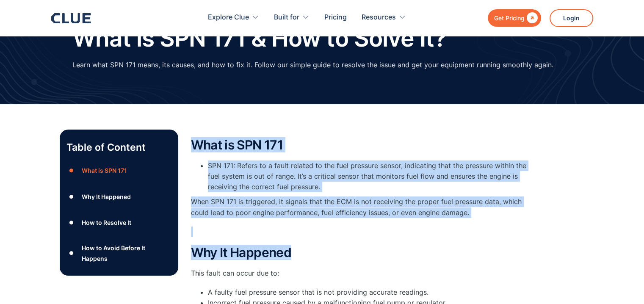  Describe the element at coordinates (360, 145) in the screenshot. I see `h2: What is SPN 171` at that location.